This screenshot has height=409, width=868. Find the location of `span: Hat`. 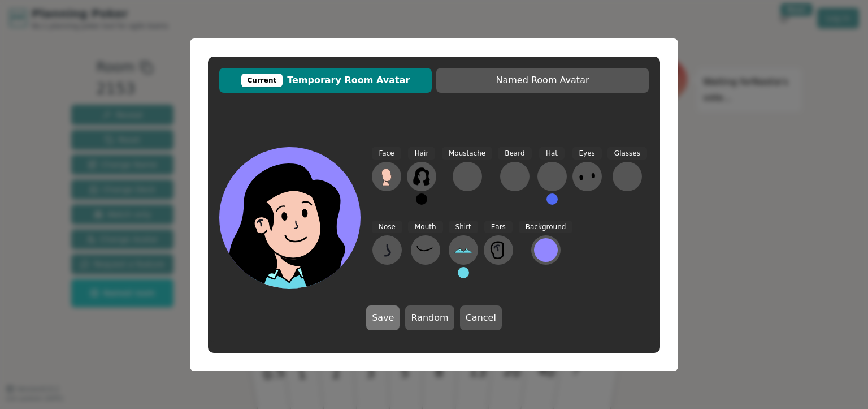

span: Hat is located at coordinates (551, 153).